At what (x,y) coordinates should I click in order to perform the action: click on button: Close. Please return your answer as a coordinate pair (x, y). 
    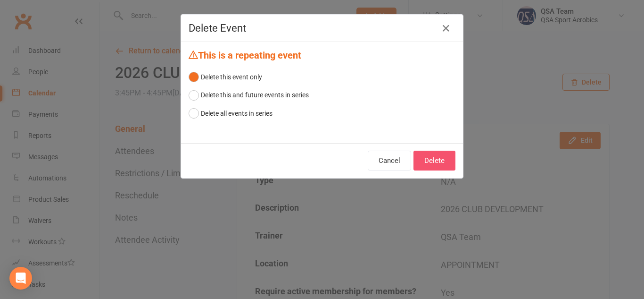
    Looking at the image, I should click on (446, 28).